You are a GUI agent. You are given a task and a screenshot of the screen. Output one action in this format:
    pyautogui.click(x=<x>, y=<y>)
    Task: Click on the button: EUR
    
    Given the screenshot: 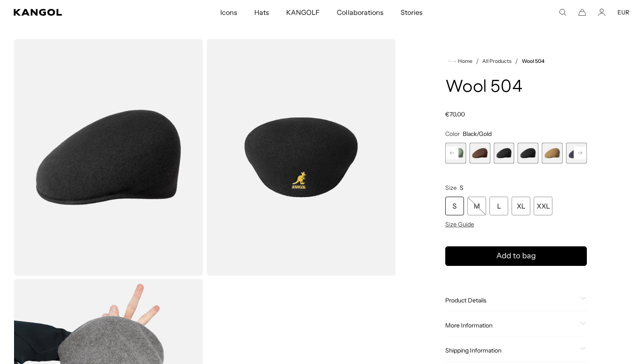 What is the action you would take?
    pyautogui.click(x=624, y=13)
    